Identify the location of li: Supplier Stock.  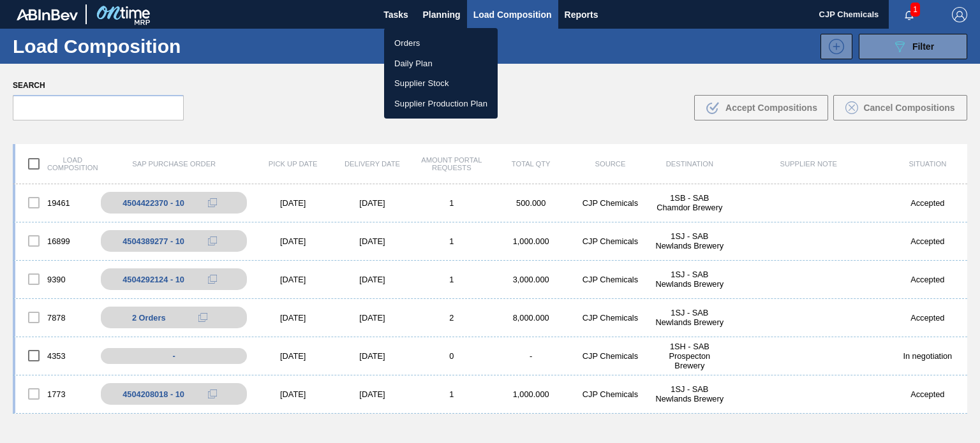
(441, 84).